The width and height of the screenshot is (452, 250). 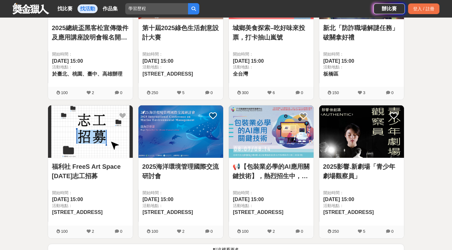 I want to click on a: 找比賽, so click(x=65, y=9).